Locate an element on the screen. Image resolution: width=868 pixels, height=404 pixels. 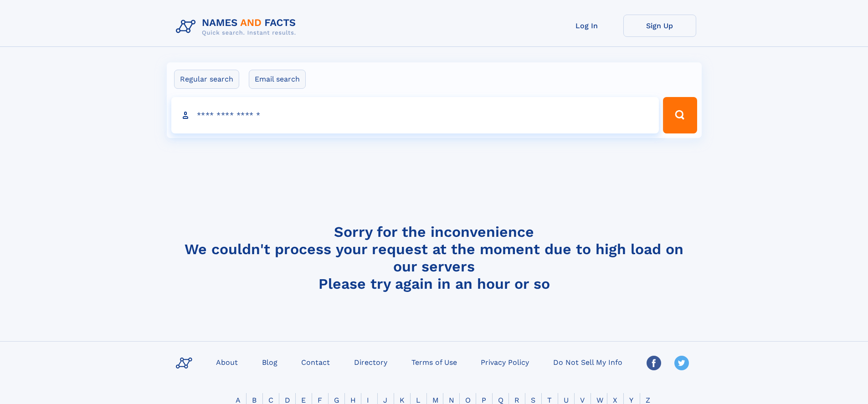
img: Twitter is located at coordinates (682, 363).